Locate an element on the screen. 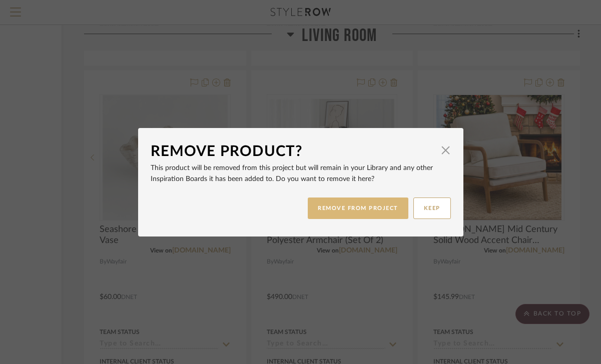 This screenshot has height=364, width=601. p: This product will be removed from this project but will remain in your Library and any other Insp... is located at coordinates (301, 174).